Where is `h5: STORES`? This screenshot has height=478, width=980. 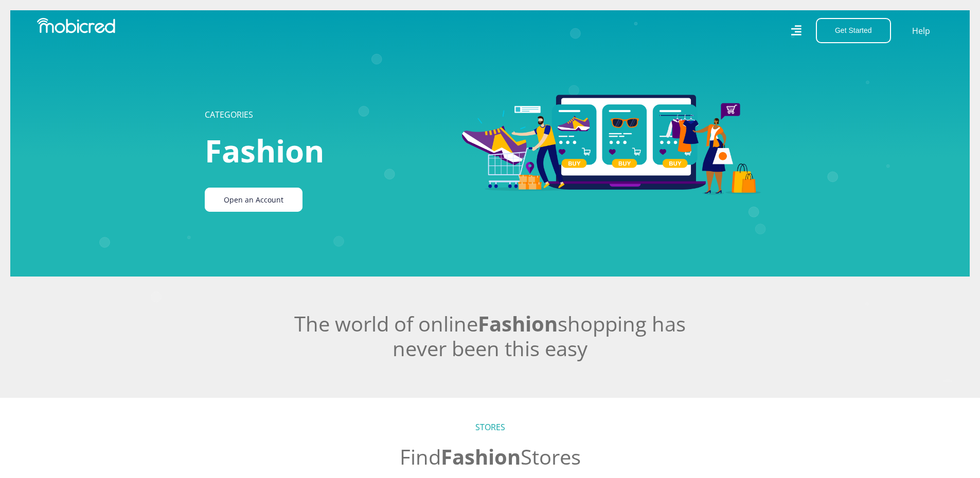 h5: STORES is located at coordinates (490, 427).